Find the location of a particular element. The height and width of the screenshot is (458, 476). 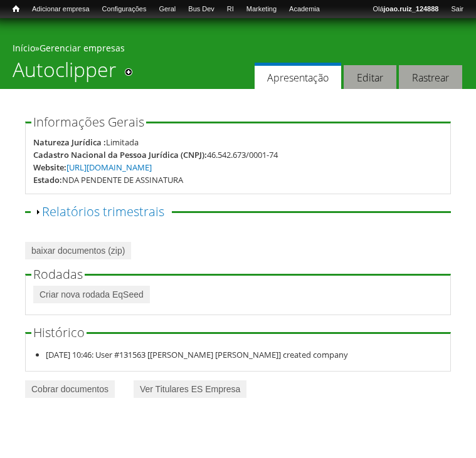

a: Bus Dev is located at coordinates (201, 9).